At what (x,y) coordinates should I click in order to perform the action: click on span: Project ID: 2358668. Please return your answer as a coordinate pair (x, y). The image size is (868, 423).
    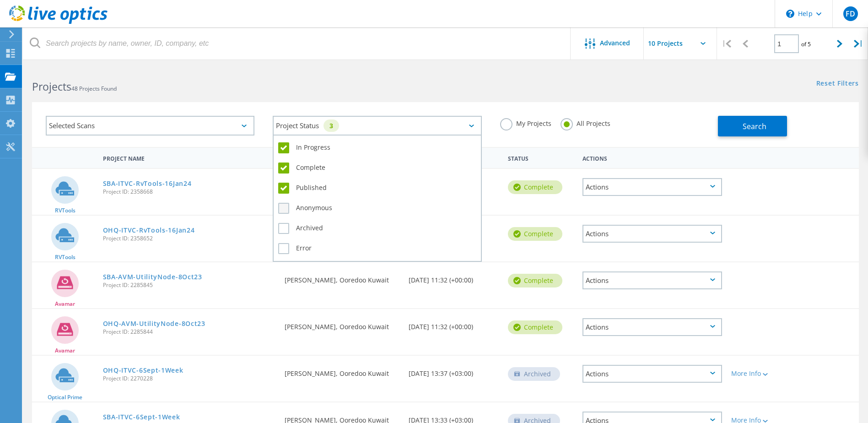
    Looking at the image, I should click on (190, 192).